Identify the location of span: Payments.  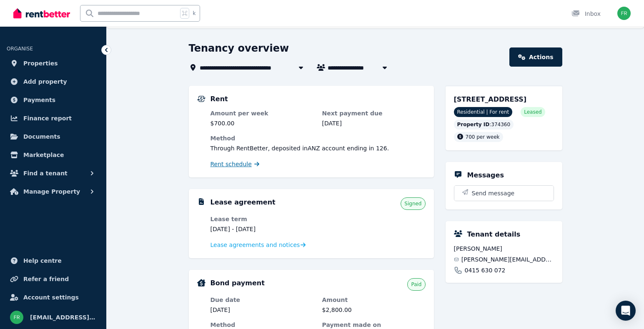
(39, 100).